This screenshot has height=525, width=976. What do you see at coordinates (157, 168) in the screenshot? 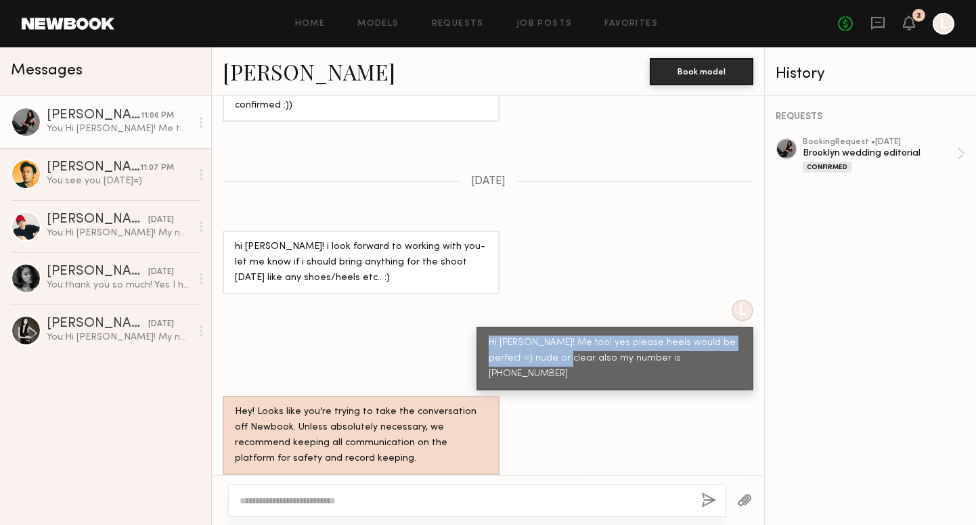
I see `div: 11:07 PM` at bounding box center [157, 168].